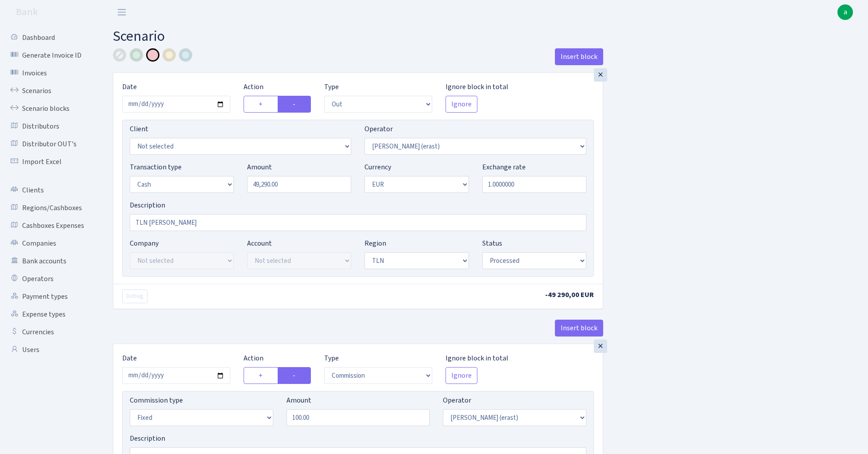 The width and height of the screenshot is (868, 454). Describe the element at coordinates (493, 243) in the screenshot. I see `label: Status` at that location.